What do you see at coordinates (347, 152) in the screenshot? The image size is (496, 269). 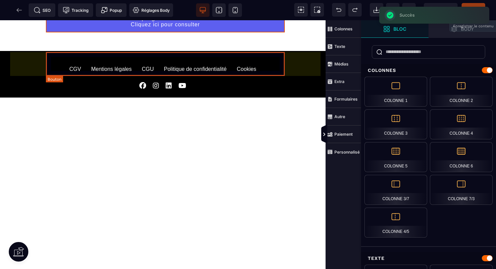 I see `strong: Personnalisé` at bounding box center [347, 152].